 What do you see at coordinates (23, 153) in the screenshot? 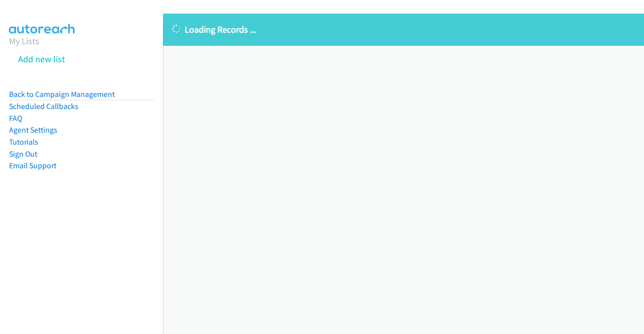
I see `a: Sign Out` at bounding box center [23, 153].